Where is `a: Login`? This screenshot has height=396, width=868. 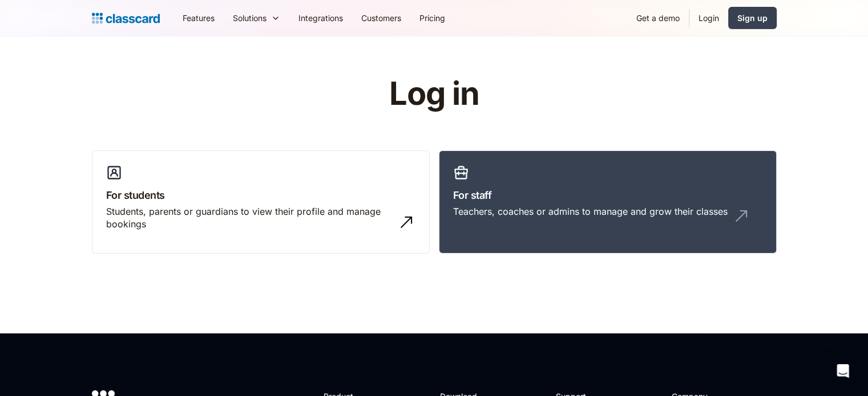
a: Login is located at coordinates (709, 18).